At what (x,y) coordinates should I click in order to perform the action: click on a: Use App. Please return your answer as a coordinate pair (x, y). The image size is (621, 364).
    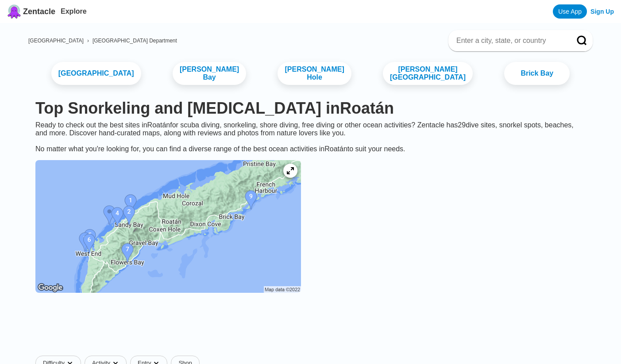
    Looking at the image, I should click on (570, 11).